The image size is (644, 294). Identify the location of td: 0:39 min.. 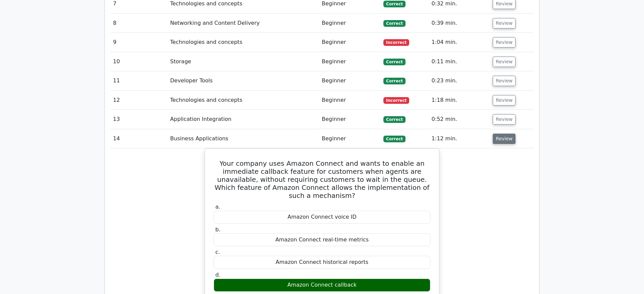
(460, 23).